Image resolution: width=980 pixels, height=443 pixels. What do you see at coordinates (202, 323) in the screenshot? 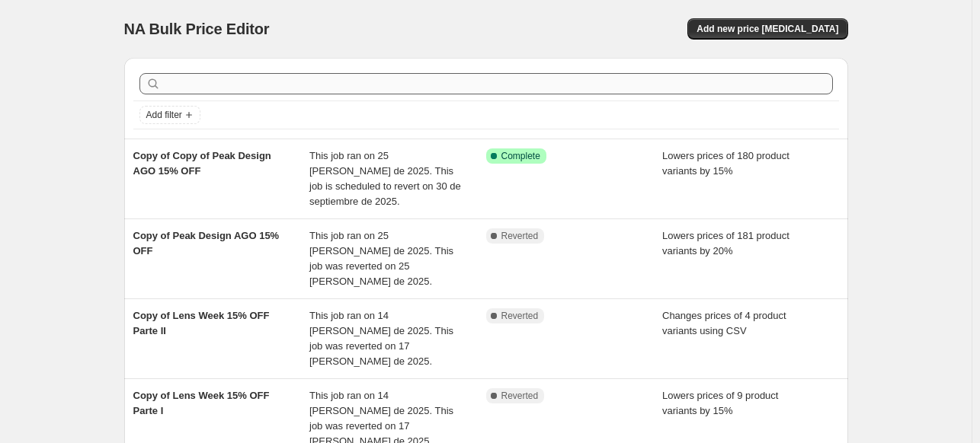
I see `span: Copy of Lens Week 15% OFF Parte II` at bounding box center [202, 323].